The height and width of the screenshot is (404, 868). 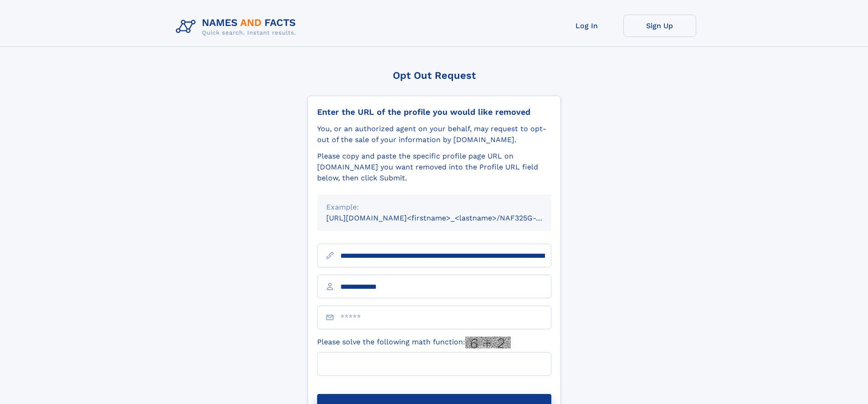 I want to click on a: Log In, so click(x=587, y=26).